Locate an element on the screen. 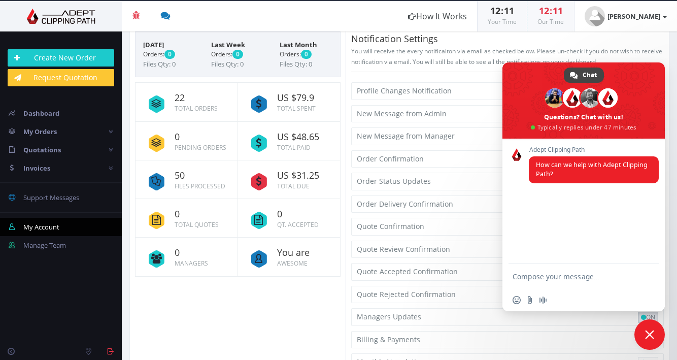 This screenshot has width=677, height=360. span: Quotations is located at coordinates (42, 150).